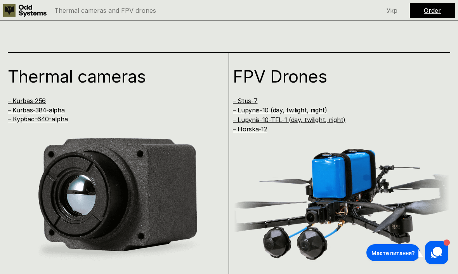 Image resolution: width=458 pixels, height=274 pixels. Describe the element at coordinates (392, 10) in the screenshot. I see `p: Укр` at that location.